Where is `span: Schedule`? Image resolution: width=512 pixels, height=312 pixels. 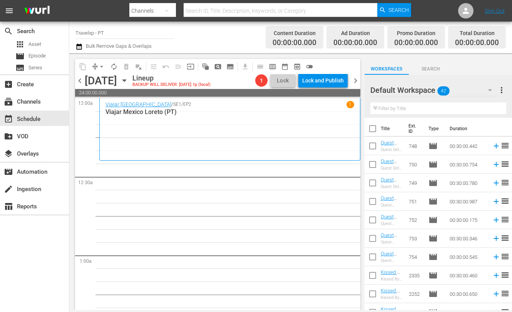 span: Schedule is located at coordinates (8, 119).